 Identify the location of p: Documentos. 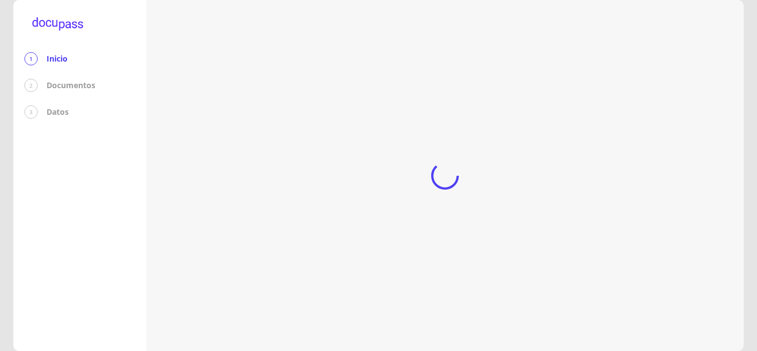
(71, 85).